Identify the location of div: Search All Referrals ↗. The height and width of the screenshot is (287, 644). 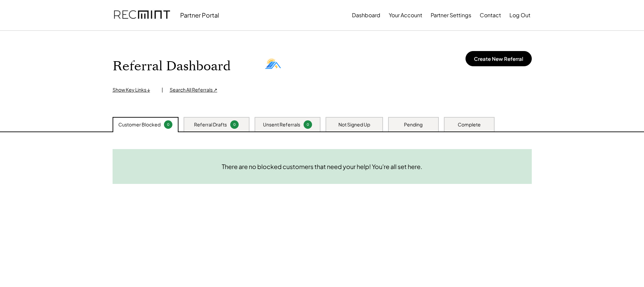
(193, 90).